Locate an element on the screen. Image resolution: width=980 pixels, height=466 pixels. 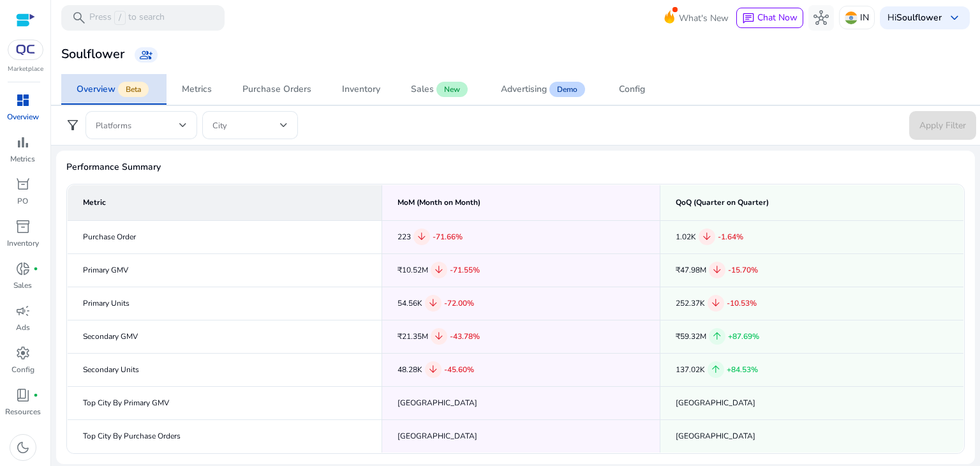
div: Purchase Orders is located at coordinates (277, 89).